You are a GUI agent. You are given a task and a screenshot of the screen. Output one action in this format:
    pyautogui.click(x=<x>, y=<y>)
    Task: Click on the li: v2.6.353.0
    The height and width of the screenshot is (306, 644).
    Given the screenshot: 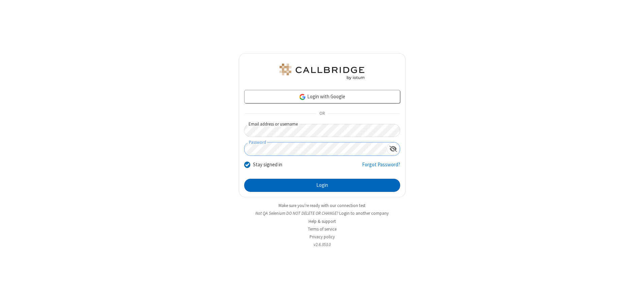 What is the action you would take?
    pyautogui.click(x=322, y=245)
    